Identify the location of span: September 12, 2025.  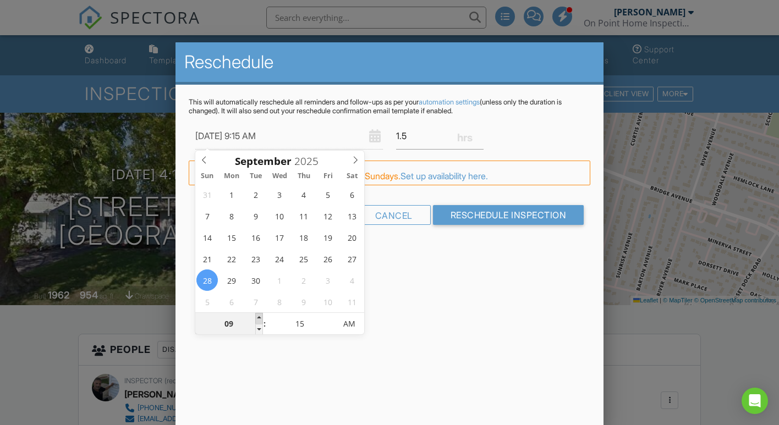
(328, 216).